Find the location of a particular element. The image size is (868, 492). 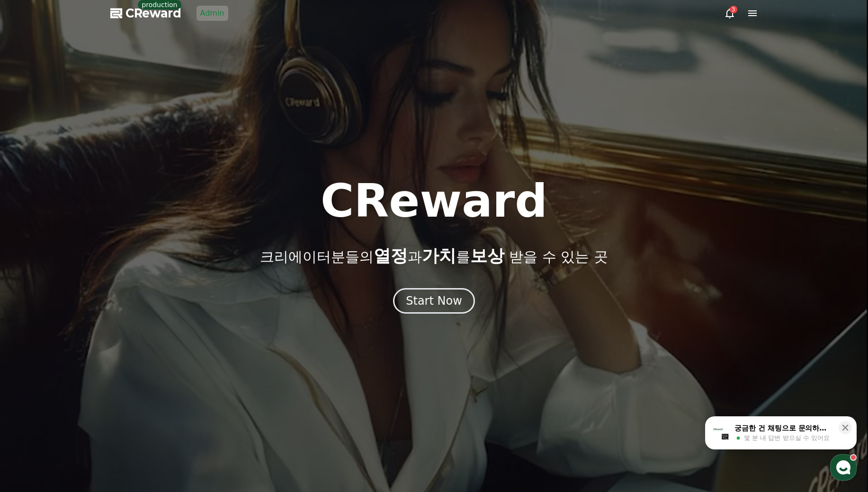

a: Admin is located at coordinates (212, 13).